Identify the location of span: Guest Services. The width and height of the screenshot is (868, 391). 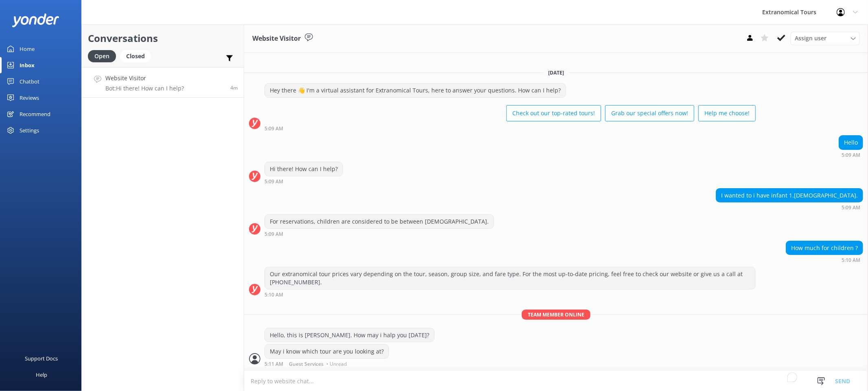
(306, 364).